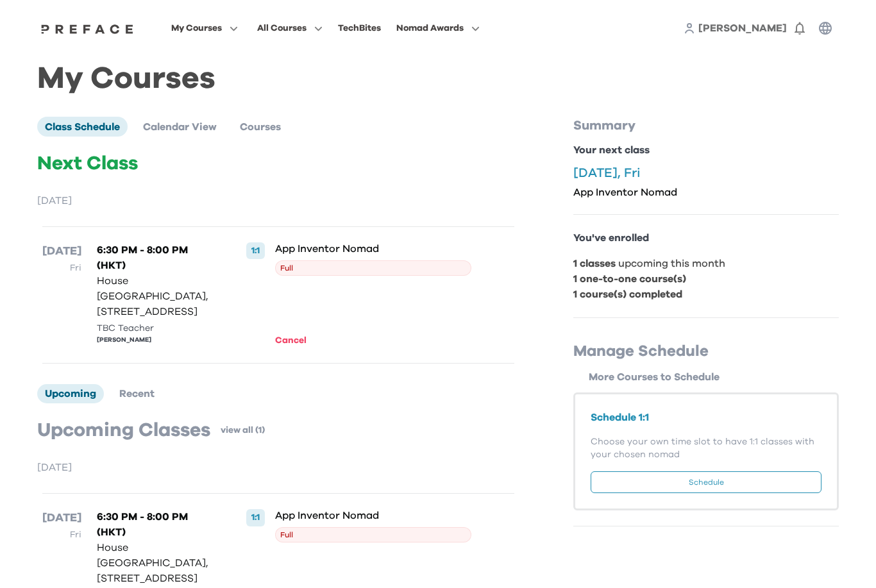  I want to click on p: upcoming this month, so click(706, 264).